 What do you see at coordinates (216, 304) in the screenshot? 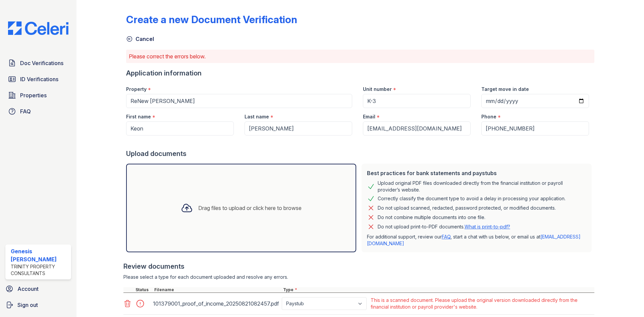
I see `div: 101379001_proof_of_income_20250821082457.pdf` at bounding box center [216, 304].